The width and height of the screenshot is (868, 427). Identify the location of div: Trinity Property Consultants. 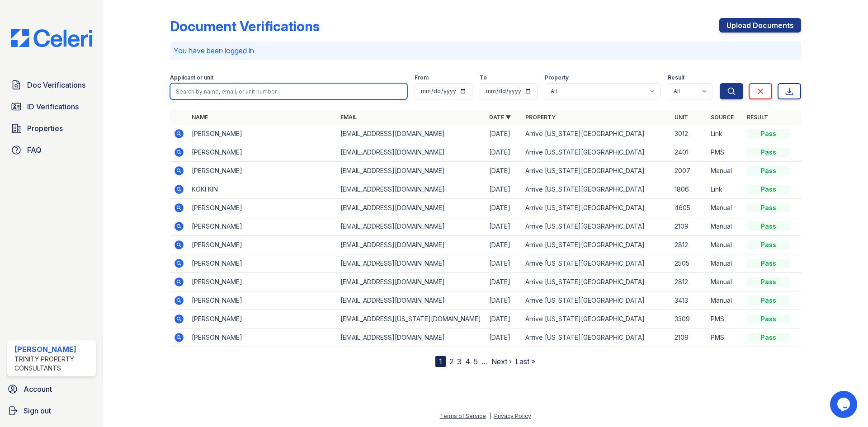
(53, 364).